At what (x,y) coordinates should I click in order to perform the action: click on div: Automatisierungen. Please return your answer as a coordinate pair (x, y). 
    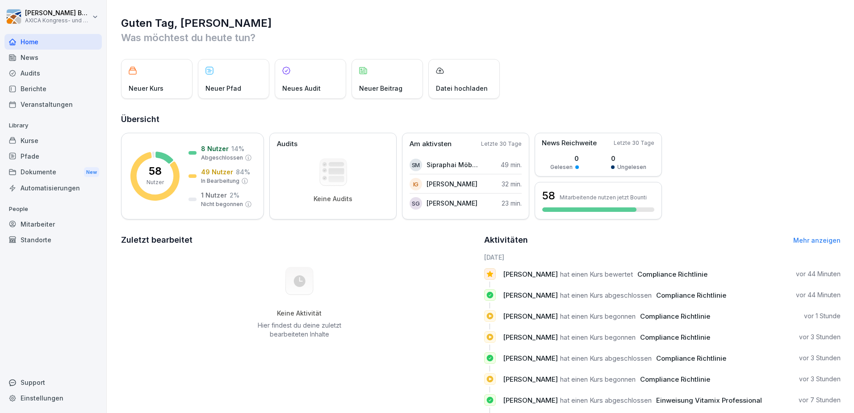
    Looking at the image, I should click on (53, 188).